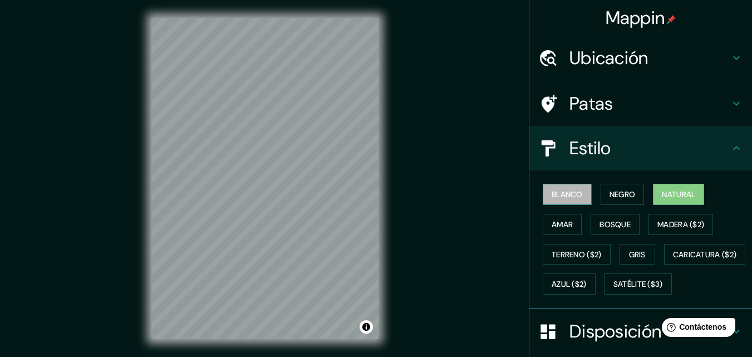 The image size is (752, 357). I want to click on font: Ubicación, so click(609, 58).